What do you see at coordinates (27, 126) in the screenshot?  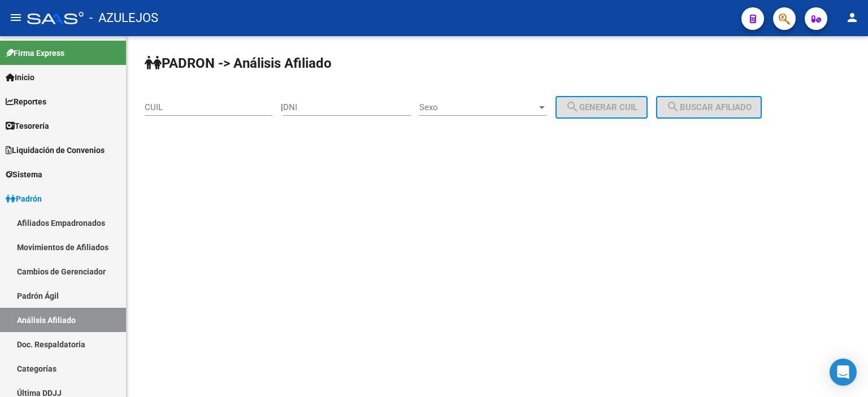 I see `span: Tesorería` at bounding box center [27, 126].